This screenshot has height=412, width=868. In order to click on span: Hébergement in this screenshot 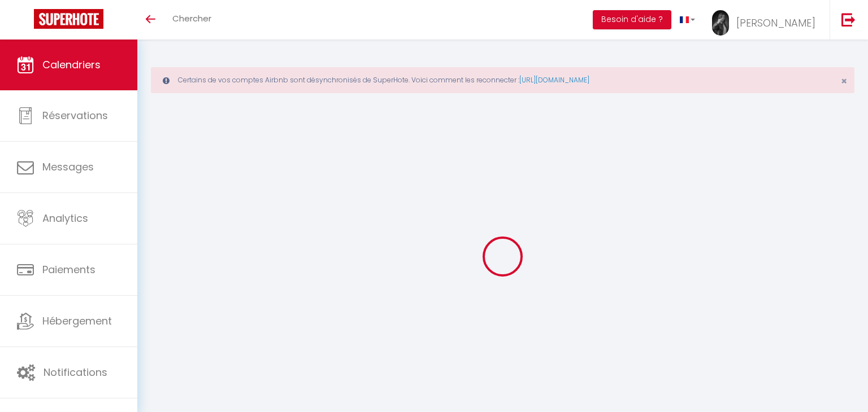, I will do `click(76, 321)`.